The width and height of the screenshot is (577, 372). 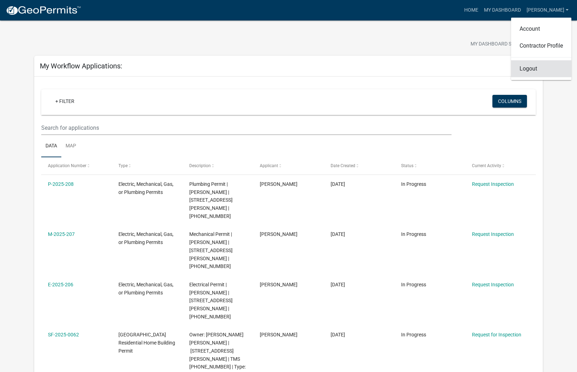 What do you see at coordinates (200, 166) in the screenshot?
I see `span: Description` at bounding box center [200, 166].